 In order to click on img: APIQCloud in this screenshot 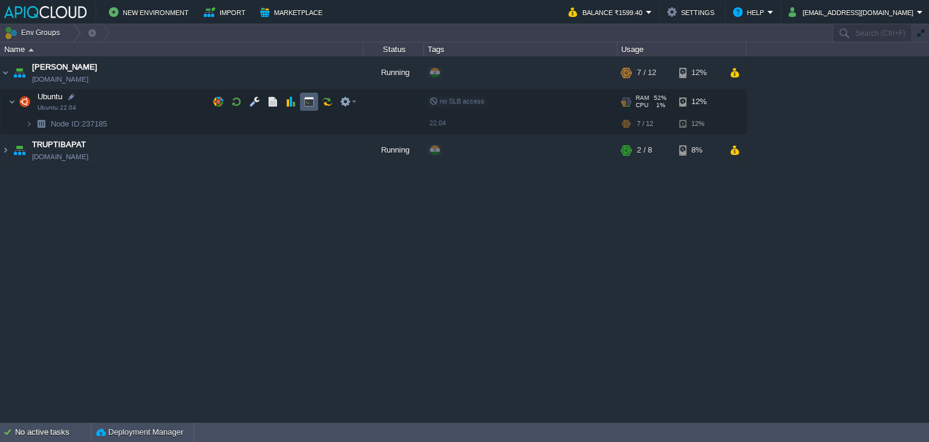, I will do `click(45, 12)`.